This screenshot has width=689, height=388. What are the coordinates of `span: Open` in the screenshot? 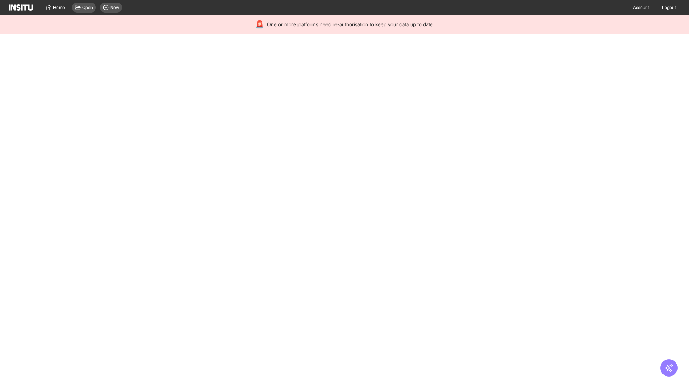 It's located at (88, 8).